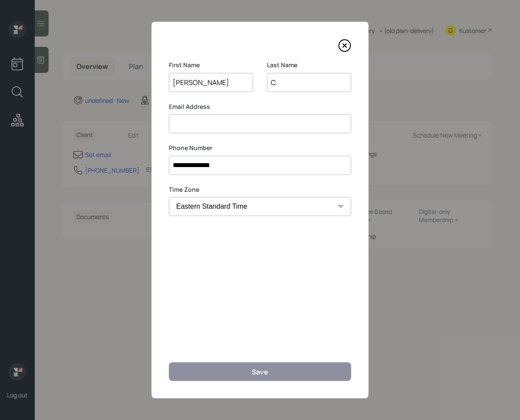 This screenshot has width=520, height=420. Describe the element at coordinates (260, 107) in the screenshot. I see `label: Email Address` at that location.